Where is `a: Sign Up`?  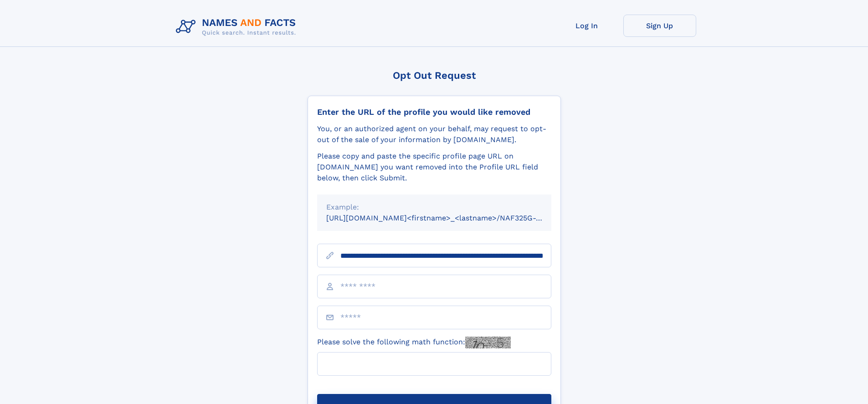 a: Sign Up is located at coordinates (660, 26).